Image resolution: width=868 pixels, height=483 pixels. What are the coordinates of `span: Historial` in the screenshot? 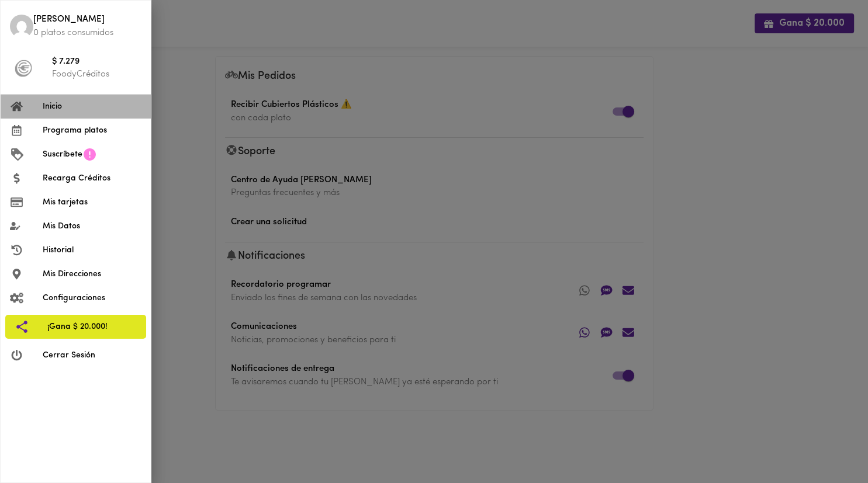 It's located at (92, 250).